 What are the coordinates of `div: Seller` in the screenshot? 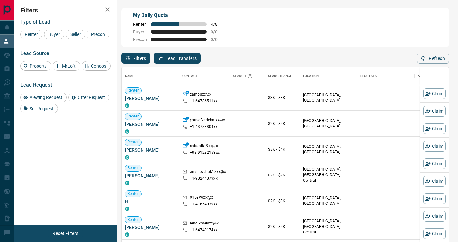 It's located at (75, 34).